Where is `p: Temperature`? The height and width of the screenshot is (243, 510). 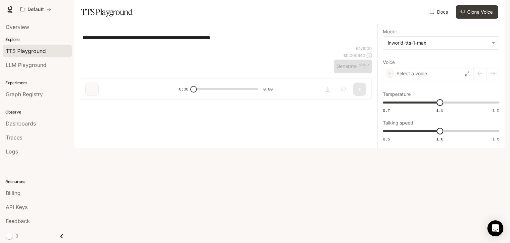
p: Temperature is located at coordinates (397, 94).